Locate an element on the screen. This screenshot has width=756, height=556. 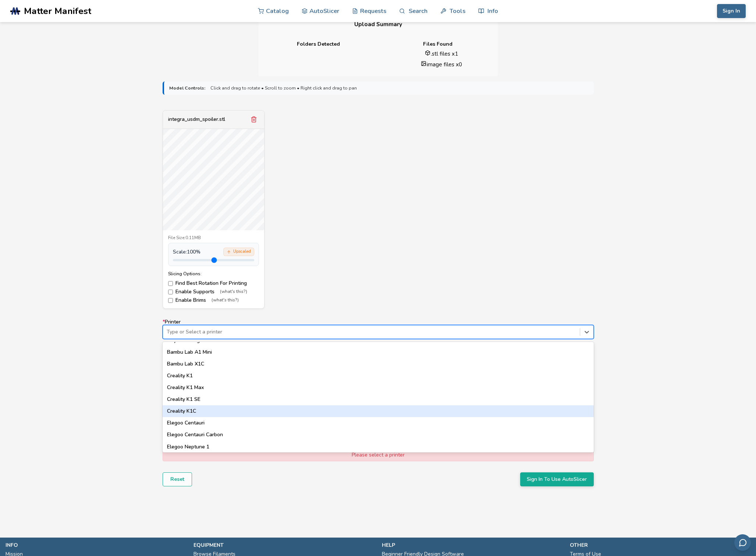
label: Find Best Rotation For Printing is located at coordinates (213, 283).